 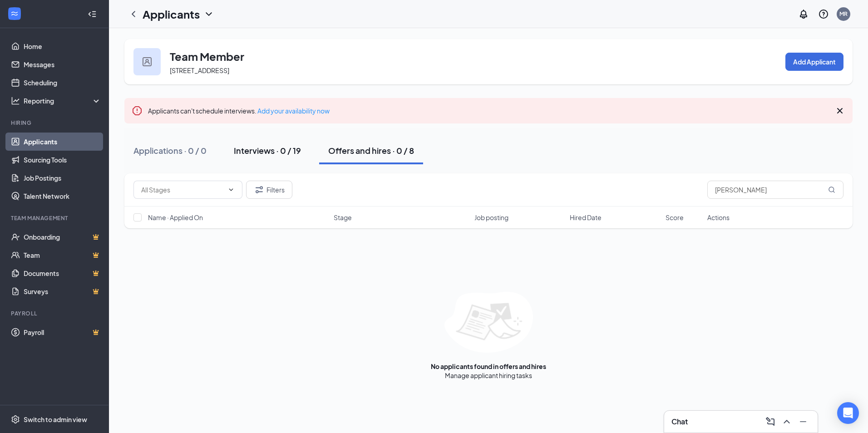 What do you see at coordinates (844, 14) in the screenshot?
I see `div: MR` at bounding box center [844, 14].